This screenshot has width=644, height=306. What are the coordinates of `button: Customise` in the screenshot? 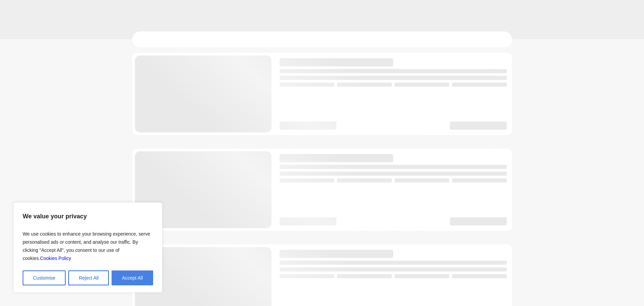 It's located at (44, 278).